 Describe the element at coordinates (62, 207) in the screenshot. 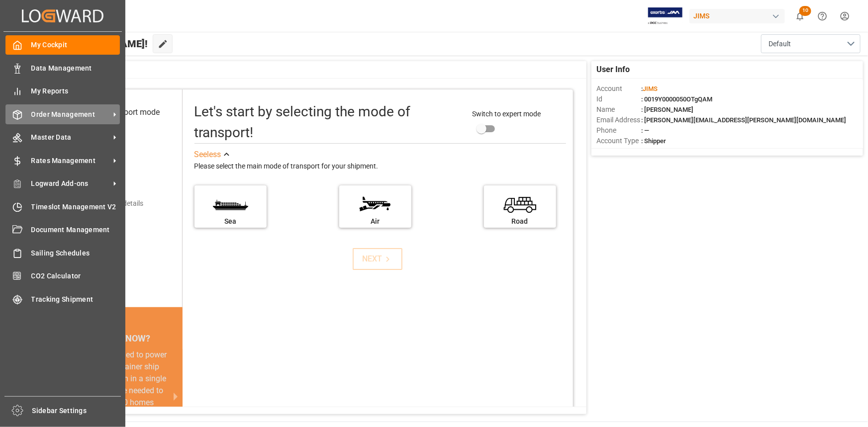

I see `a: Timeslot Management V2` at that location.